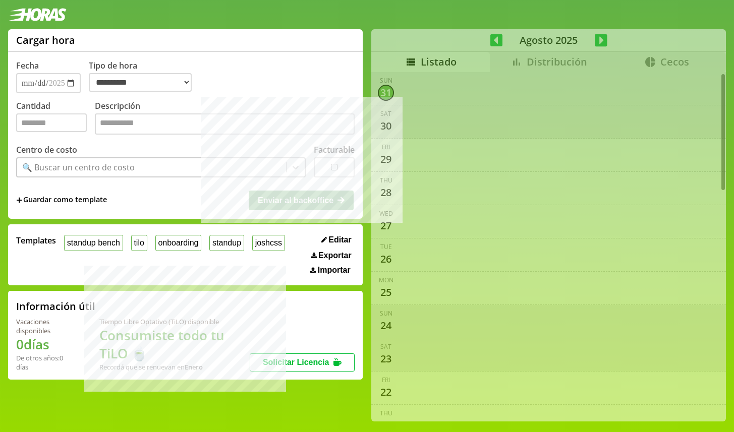  Describe the element at coordinates (336, 240) in the screenshot. I see `button: Editar` at that location.